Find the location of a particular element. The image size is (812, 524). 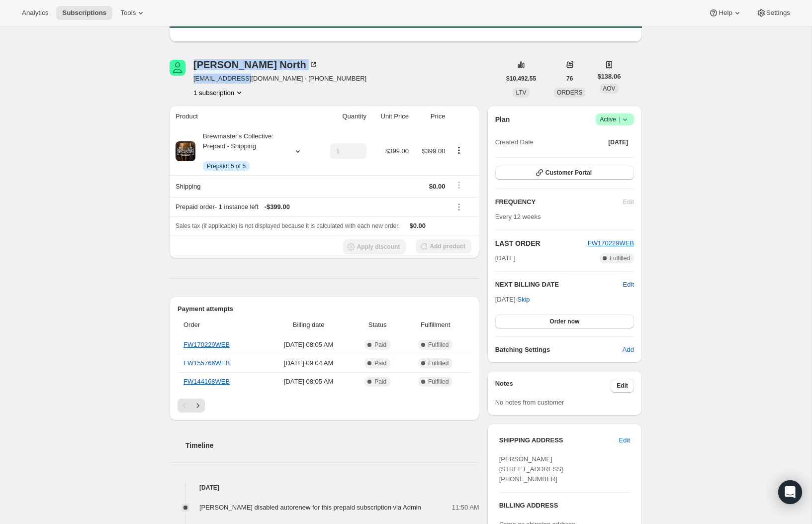

span: Tools is located at coordinates (128, 13).